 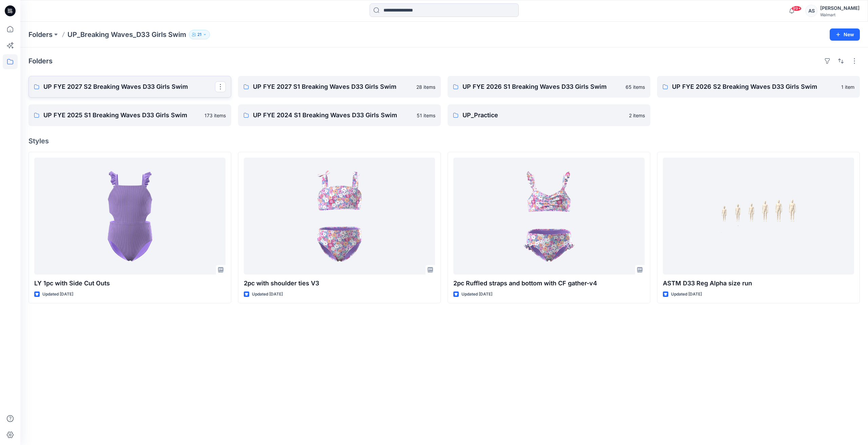 What do you see at coordinates (444, 141) in the screenshot?
I see `h4: Styles` at bounding box center [444, 141].